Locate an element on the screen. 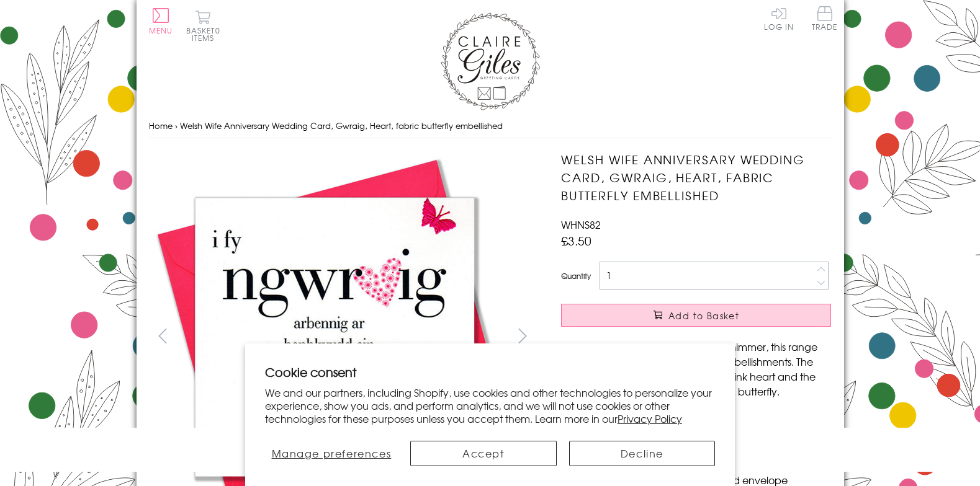  span: £3.50 is located at coordinates (576, 241).